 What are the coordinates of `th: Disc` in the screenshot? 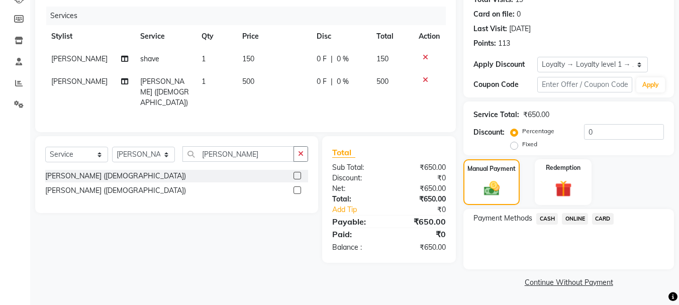 It's located at (340, 36).